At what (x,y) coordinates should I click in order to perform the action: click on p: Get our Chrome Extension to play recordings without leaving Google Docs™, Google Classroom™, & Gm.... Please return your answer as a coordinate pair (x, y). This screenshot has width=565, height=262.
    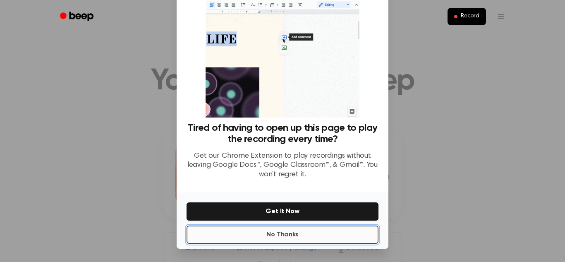
    Looking at the image, I should click on (282, 165).